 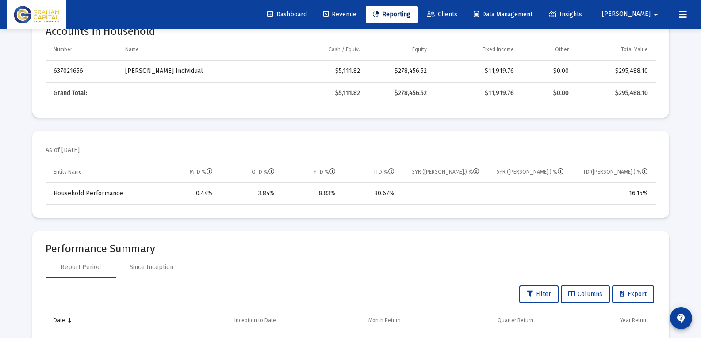 I want to click on div: Grand Total:, so click(x=83, y=93).